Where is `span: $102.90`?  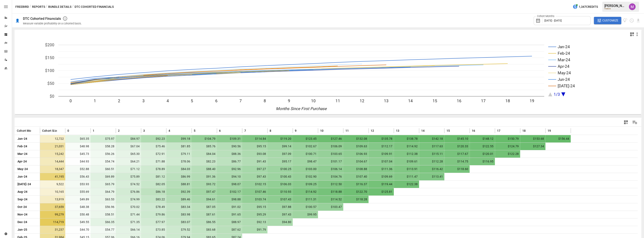
span: $102.90 is located at coordinates (306, 177).